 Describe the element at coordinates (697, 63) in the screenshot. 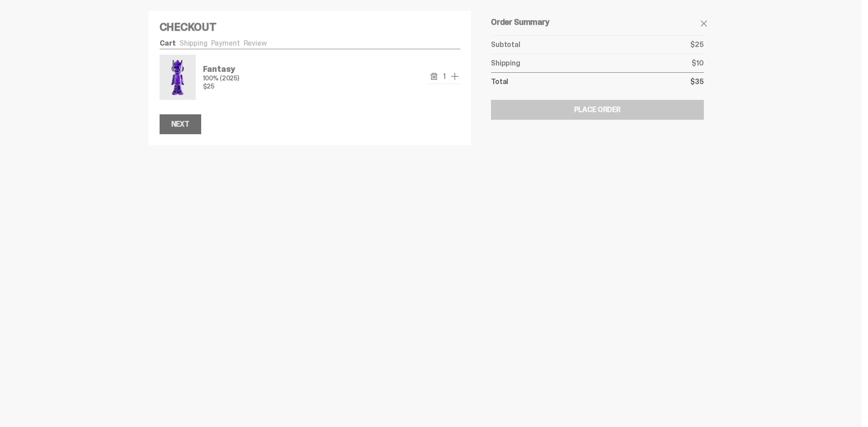

I see `p: $10` at that location.